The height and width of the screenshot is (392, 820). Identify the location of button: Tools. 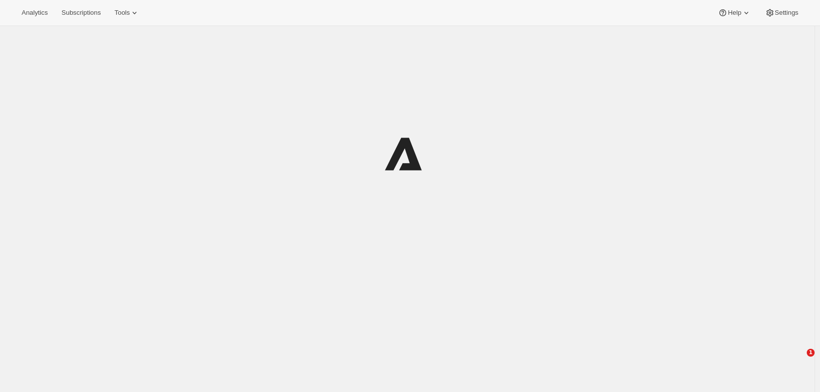
(127, 13).